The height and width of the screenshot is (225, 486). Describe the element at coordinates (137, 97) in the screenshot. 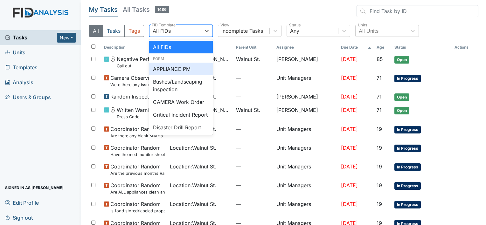

I see `span: Random Inspection for Evening` at that location.